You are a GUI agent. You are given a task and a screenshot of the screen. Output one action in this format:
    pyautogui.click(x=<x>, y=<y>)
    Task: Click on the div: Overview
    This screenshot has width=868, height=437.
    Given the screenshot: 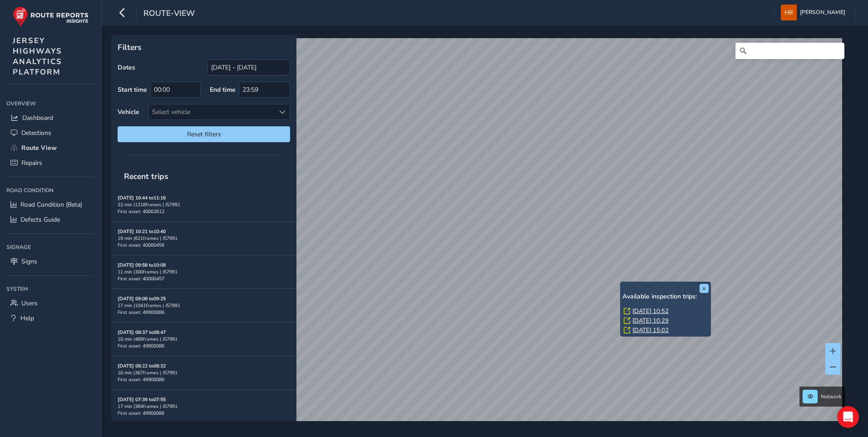 What is the action you would take?
    pyautogui.click(x=50, y=104)
    